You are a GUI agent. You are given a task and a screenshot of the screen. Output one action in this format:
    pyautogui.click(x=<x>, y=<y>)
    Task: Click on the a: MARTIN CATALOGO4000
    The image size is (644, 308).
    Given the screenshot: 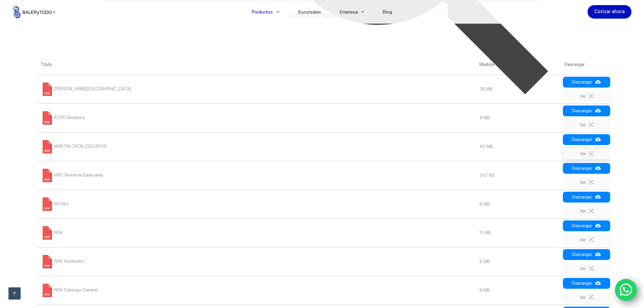 What is the action you would take?
    pyautogui.click(x=74, y=146)
    